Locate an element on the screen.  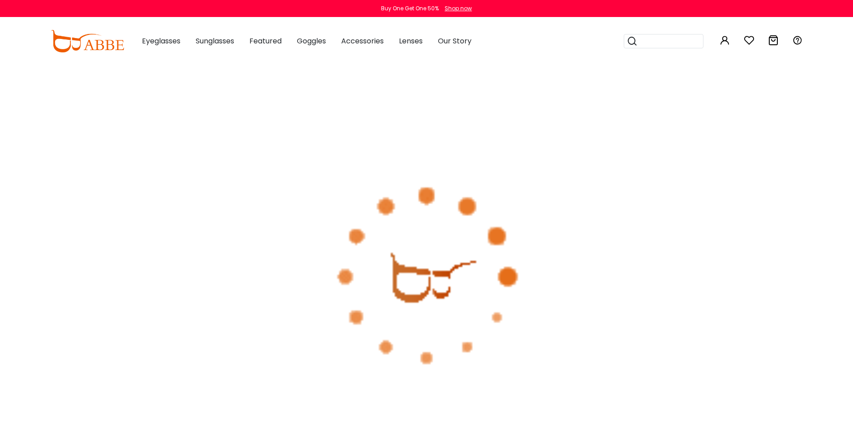
span: Featured is located at coordinates (266, 41).